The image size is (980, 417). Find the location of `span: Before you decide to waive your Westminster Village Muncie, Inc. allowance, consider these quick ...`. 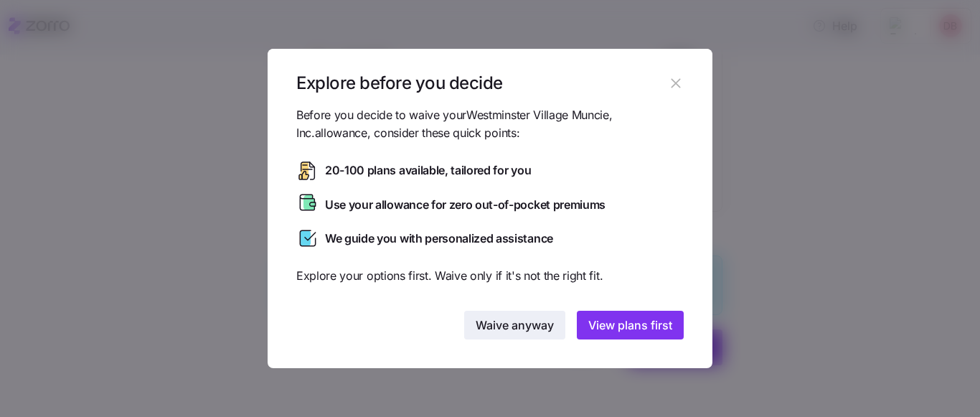

span: Before you decide to waive your Westminster Village Muncie, Inc. allowance, consider these quick ... is located at coordinates (490, 125).